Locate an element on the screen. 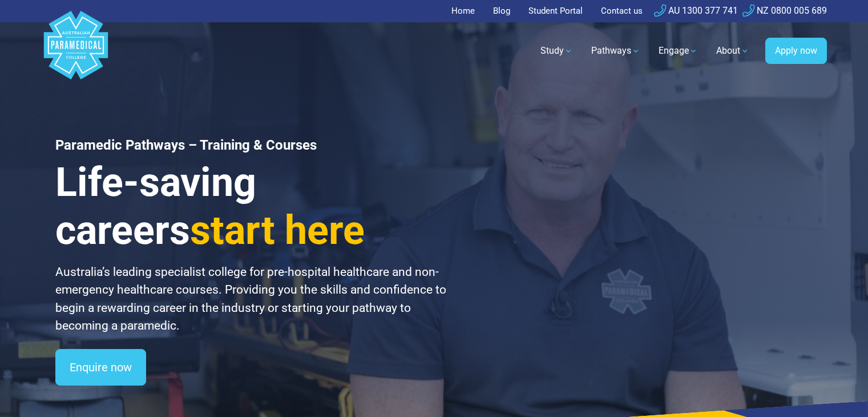 Image resolution: width=868 pixels, height=417 pixels. a: AU 1300 377 741 is located at coordinates (696, 10).